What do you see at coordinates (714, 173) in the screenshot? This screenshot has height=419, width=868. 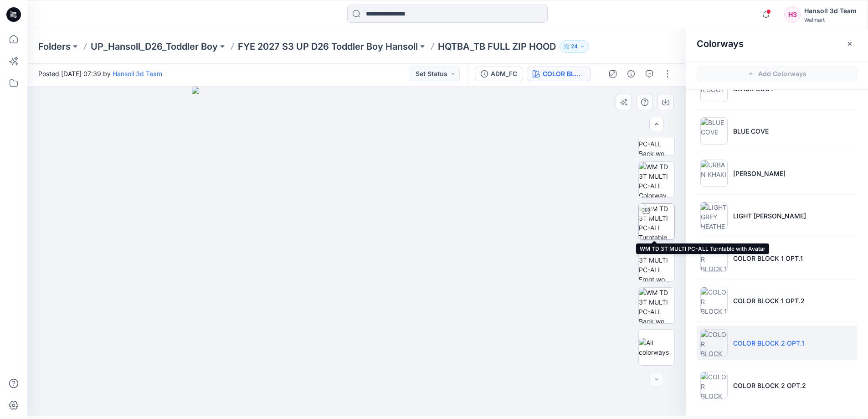 I see `img: URBAN KHAKI` at bounding box center [714, 173].